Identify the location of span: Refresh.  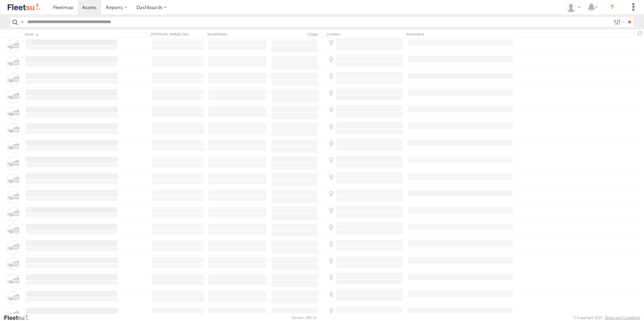
(640, 33).